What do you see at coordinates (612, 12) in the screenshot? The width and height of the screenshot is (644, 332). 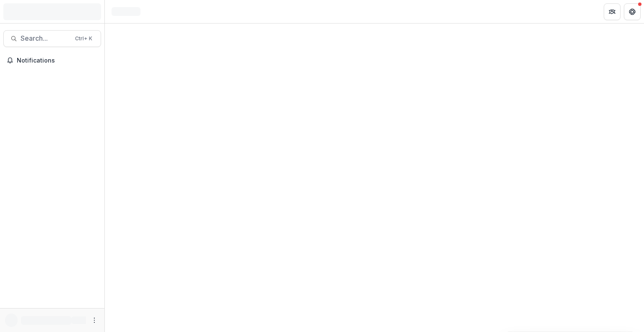 I see `button: Partners` at bounding box center [612, 12].